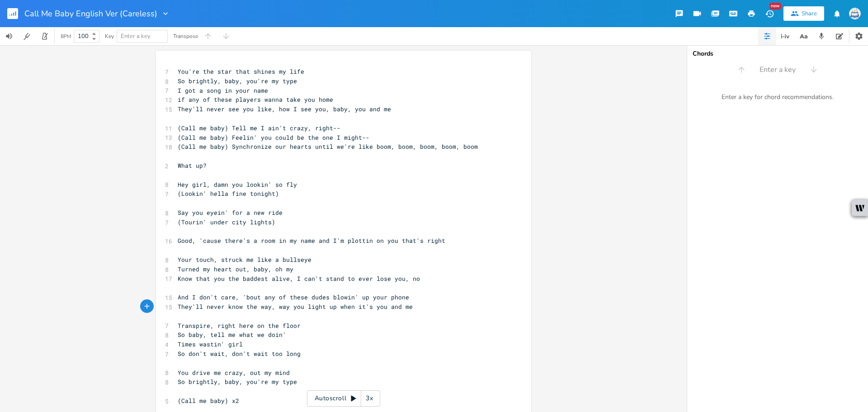 Image resolution: width=868 pixels, height=412 pixels. I want to click on span: Times wastin' girl, so click(210, 344).